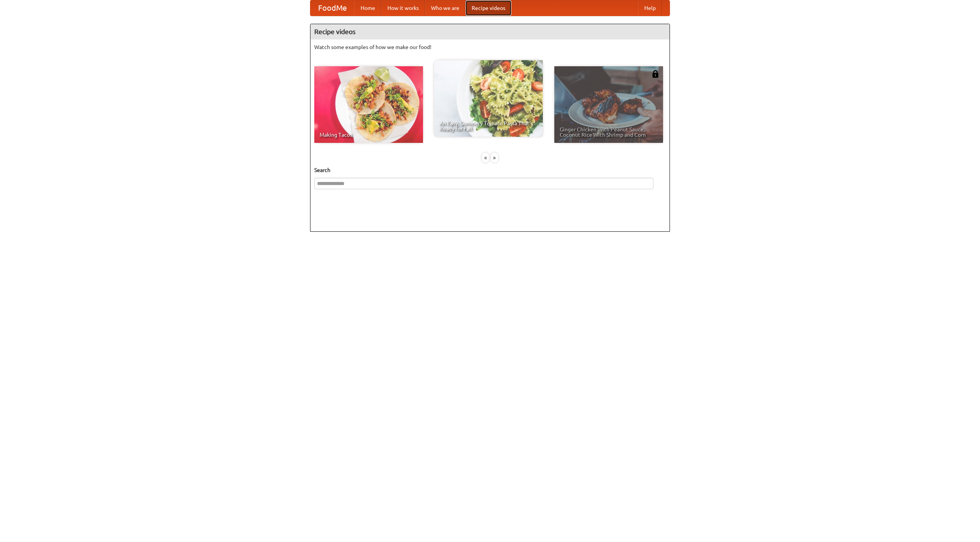  Describe the element at coordinates (403, 8) in the screenshot. I see `a: How it works` at that location.